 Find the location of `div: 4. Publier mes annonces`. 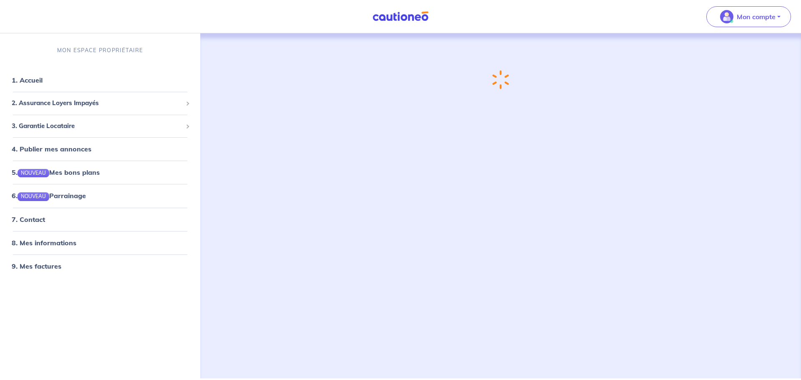

div: 4. Publier mes annonces is located at coordinates (100, 149).